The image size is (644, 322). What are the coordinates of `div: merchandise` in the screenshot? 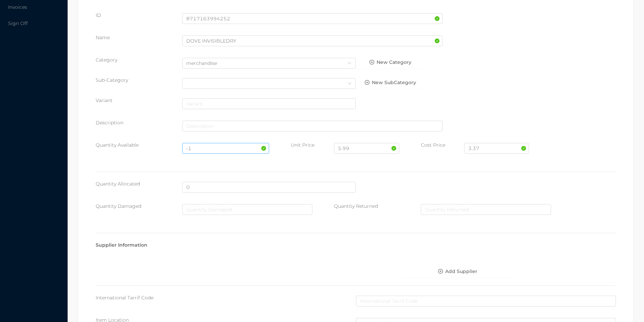 It's located at (205, 63).